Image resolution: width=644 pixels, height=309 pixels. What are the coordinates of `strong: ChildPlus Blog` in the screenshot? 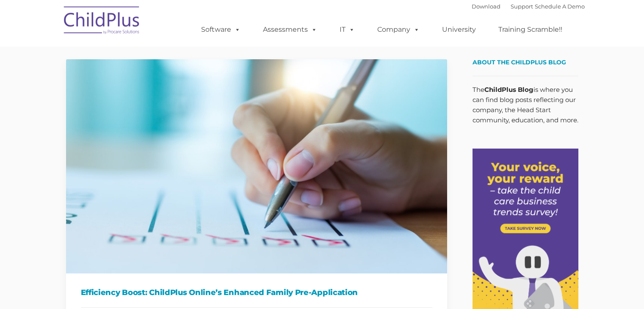 It's located at (508, 89).